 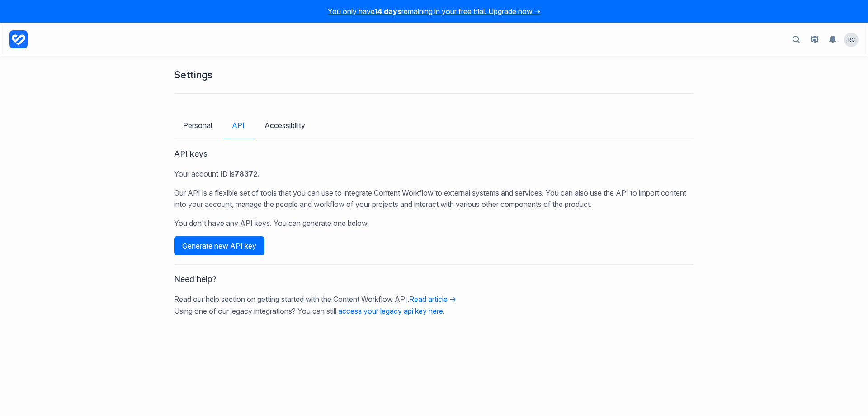 What do you see at coordinates (388, 11) in the screenshot?
I see `strong: 14 days` at bounding box center [388, 11].